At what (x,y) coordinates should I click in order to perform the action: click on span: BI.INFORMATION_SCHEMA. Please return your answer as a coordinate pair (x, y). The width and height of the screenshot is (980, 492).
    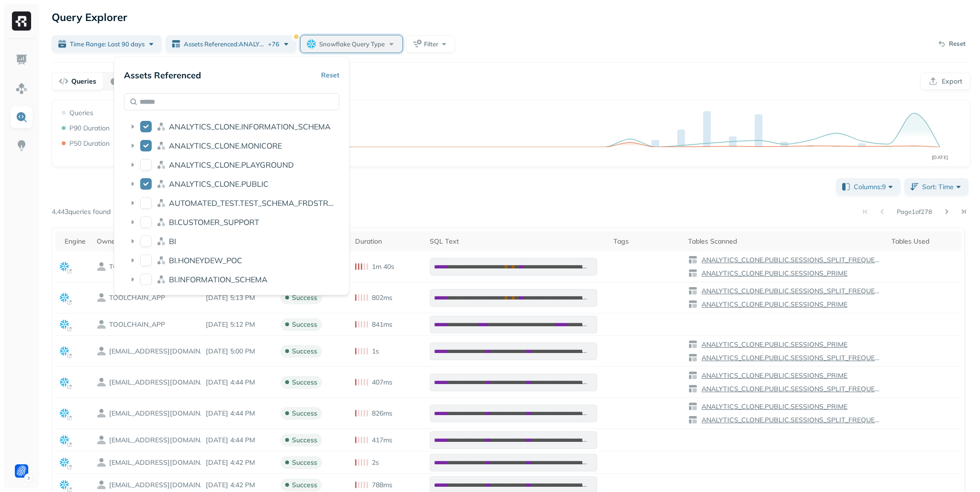
    Looking at the image, I should click on (218, 279).